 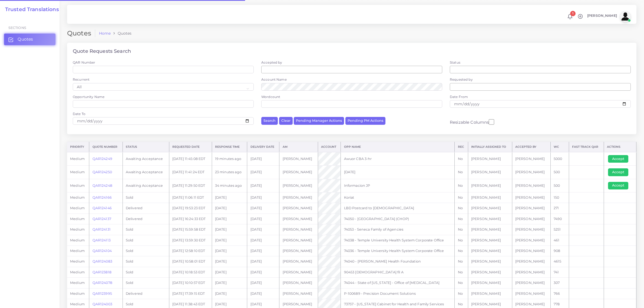 What do you see at coordinates (329, 147) in the screenshot?
I see `th: Account` at bounding box center [329, 147].